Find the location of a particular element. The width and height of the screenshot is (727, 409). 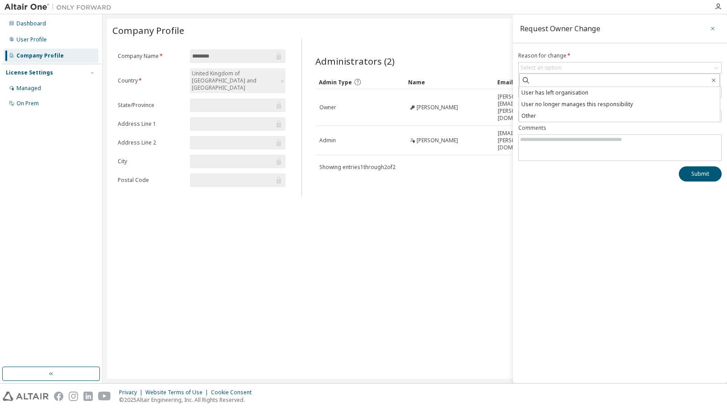

label: Reason for change is located at coordinates (620, 56).